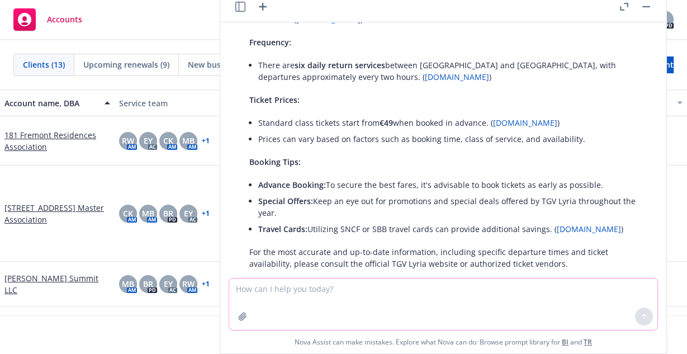  What do you see at coordinates (587, 342) in the screenshot?
I see `a: TR` at bounding box center [587, 342].